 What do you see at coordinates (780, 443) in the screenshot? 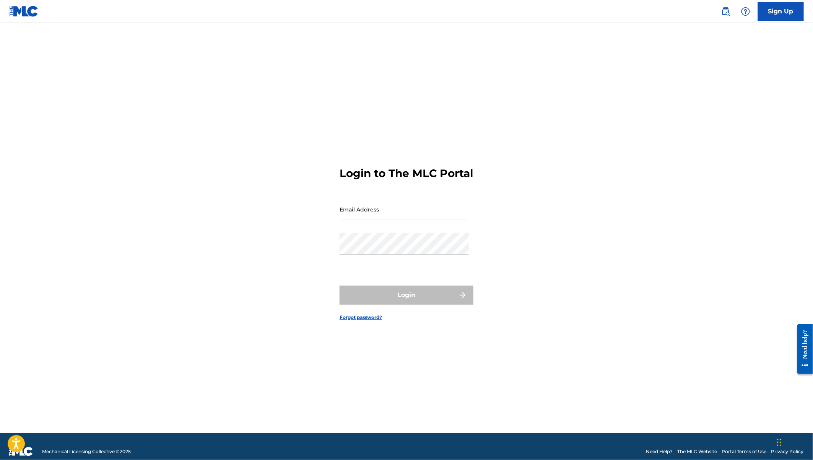
I see `div: Drag` at bounding box center [780, 443].